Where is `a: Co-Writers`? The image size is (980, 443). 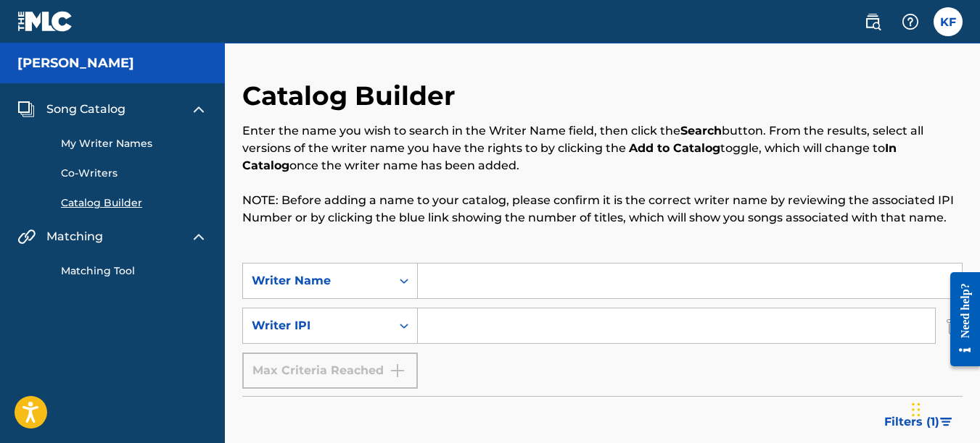
a: Co-Writers is located at coordinates (134, 173).